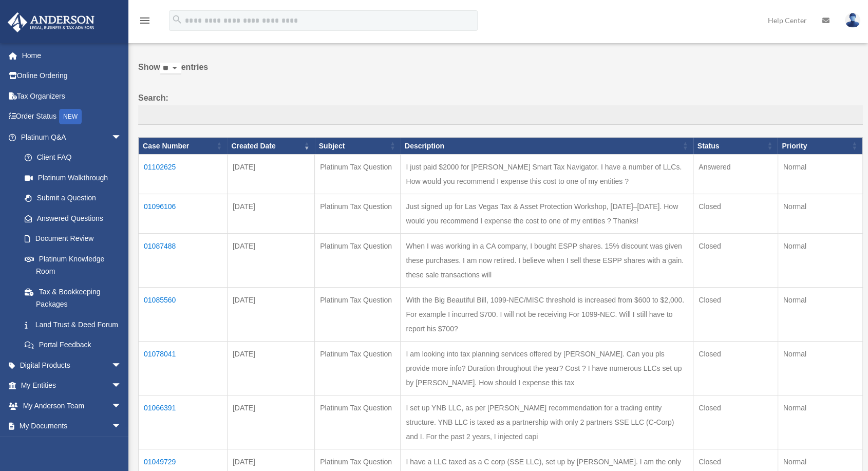  What do you see at coordinates (72, 447) in the screenshot?
I see `a: Online Learningarrow_drop_down` at bounding box center [72, 447].